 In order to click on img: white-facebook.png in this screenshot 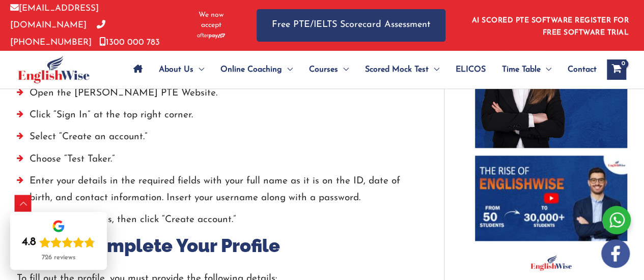, I will do `click(616, 254)`.